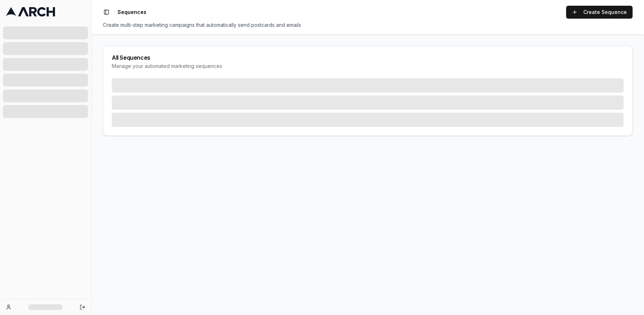 The width and height of the screenshot is (644, 315). What do you see at coordinates (367, 57) in the screenshot?
I see `div: All Sequences` at bounding box center [367, 57].